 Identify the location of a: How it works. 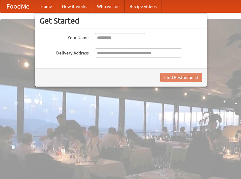
(75, 6).